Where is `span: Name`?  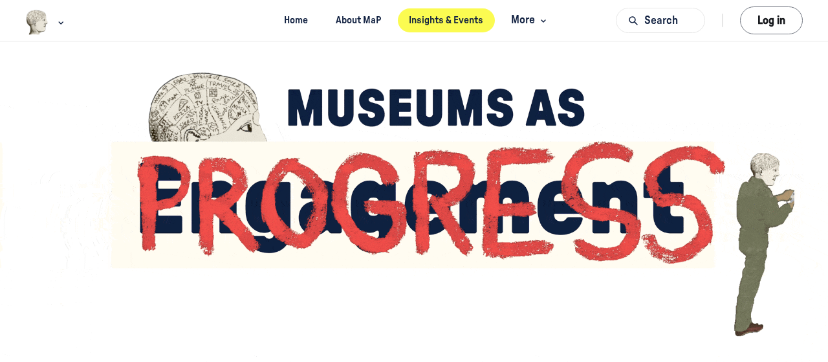
span: Name is located at coordinates (19, 66).